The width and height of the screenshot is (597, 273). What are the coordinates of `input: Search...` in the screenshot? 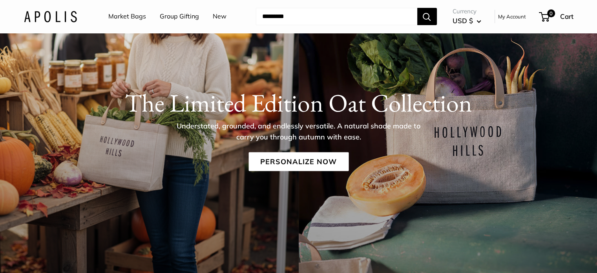 It's located at (337, 16).